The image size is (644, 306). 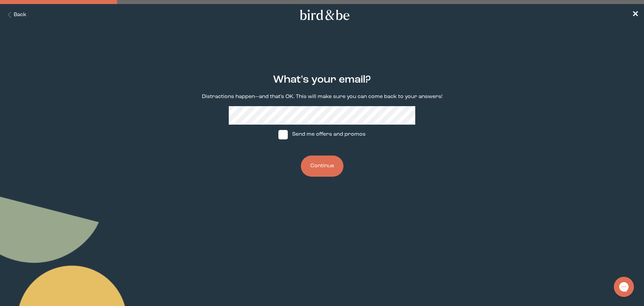 What do you see at coordinates (322, 80) in the screenshot?
I see `h2: What's your email?` at bounding box center [322, 80].